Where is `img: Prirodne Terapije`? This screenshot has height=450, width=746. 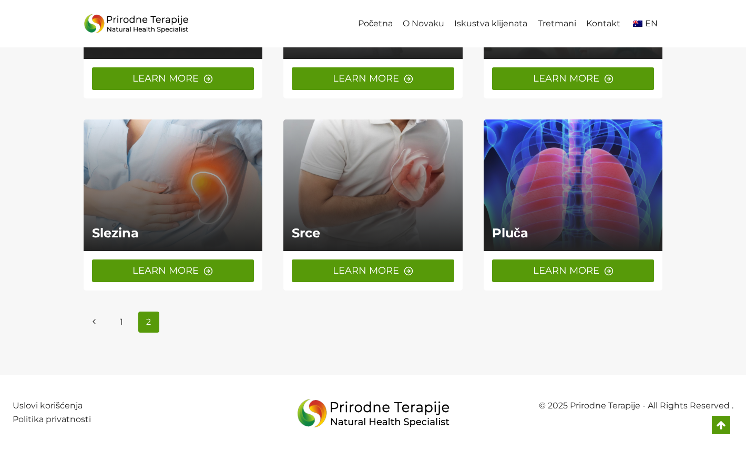 img: Prirodne Terapije is located at coordinates (136, 24).